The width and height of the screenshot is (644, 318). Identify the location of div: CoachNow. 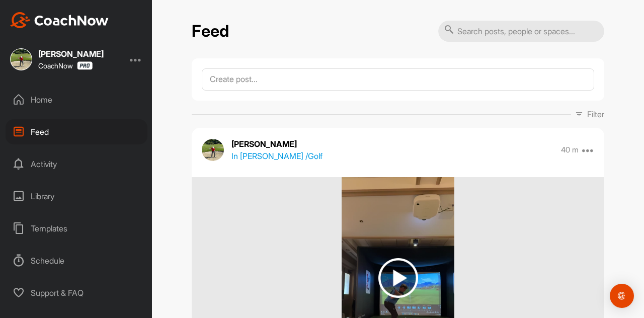
(66, 66).